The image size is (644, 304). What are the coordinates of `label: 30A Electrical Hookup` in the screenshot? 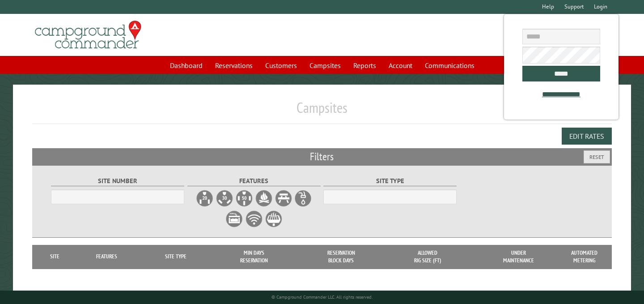 It's located at (225, 198).